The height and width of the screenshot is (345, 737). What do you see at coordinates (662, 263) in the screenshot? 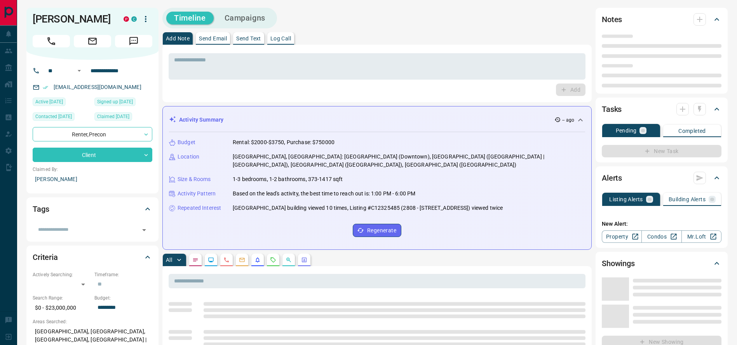
I see `div: Showings` at bounding box center [662, 263].